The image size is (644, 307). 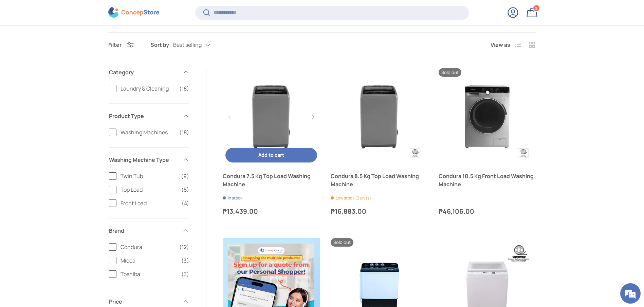 I want to click on span: View as, so click(x=501, y=45).